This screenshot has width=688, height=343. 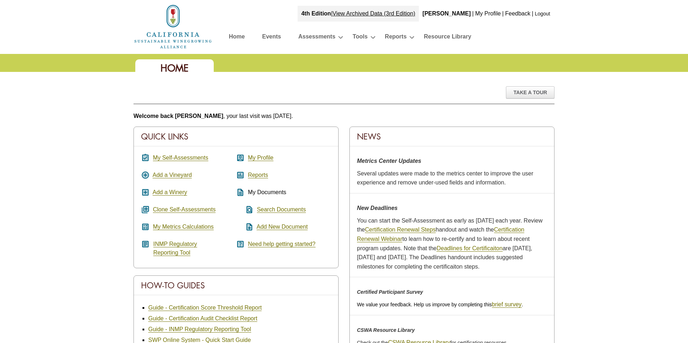 What do you see at coordinates (145, 175) in the screenshot?
I see `i: add_circle` at bounding box center [145, 175].